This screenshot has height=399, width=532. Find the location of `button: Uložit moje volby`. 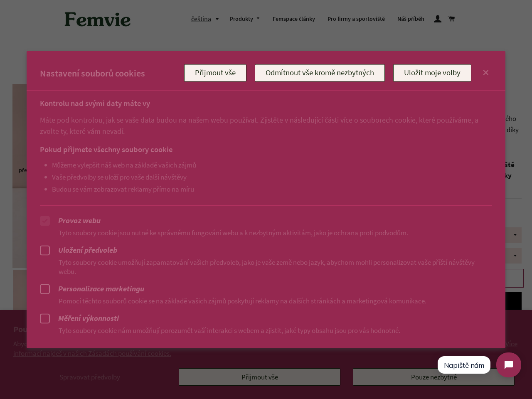

button: Uložit moje volby is located at coordinates (432, 73).